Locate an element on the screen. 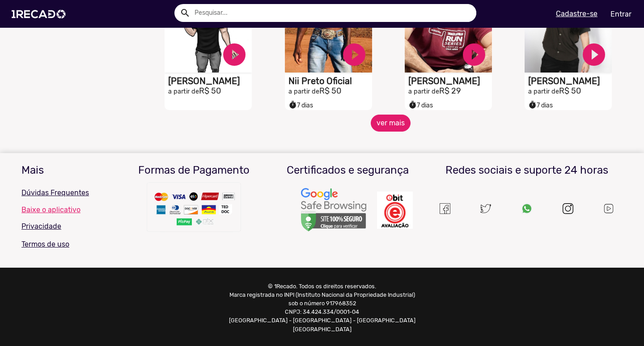  h3: Mais is located at coordinates (66, 170).